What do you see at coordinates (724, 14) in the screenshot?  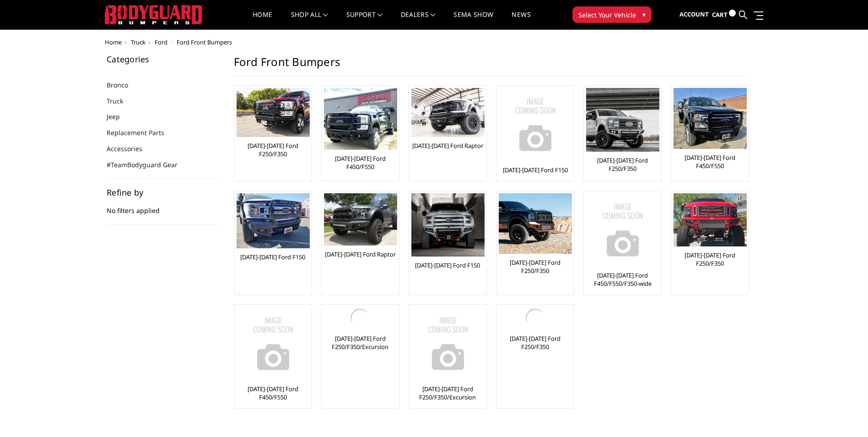 I see `a: Cart` at bounding box center [724, 14].